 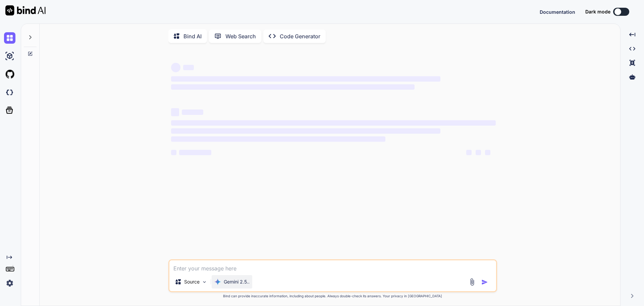 What do you see at coordinates (10, 38) in the screenshot?
I see `img: chat` at bounding box center [10, 38].